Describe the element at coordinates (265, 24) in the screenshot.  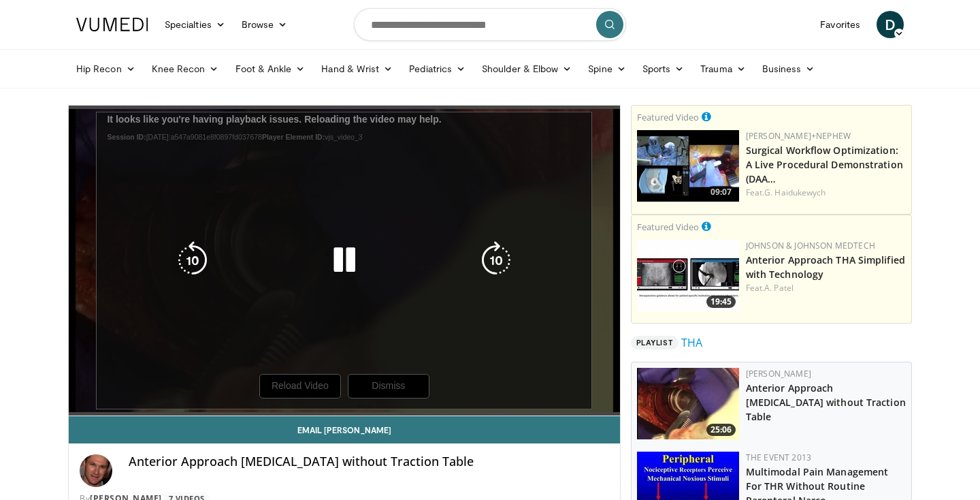
I see `a: Browse` at that location.